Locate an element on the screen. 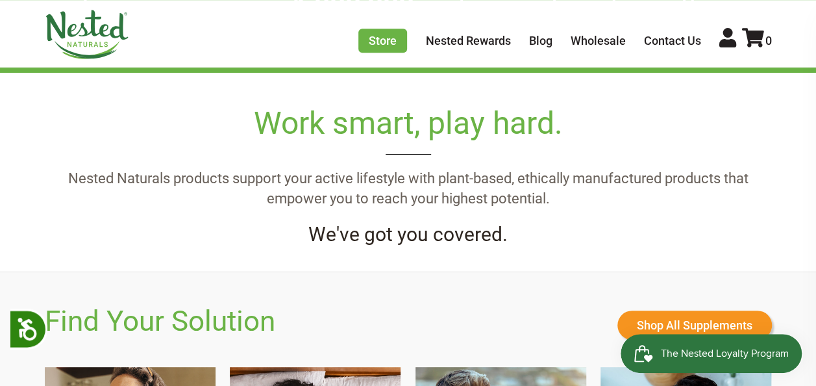  a: Nested Rewards is located at coordinates (468, 40).